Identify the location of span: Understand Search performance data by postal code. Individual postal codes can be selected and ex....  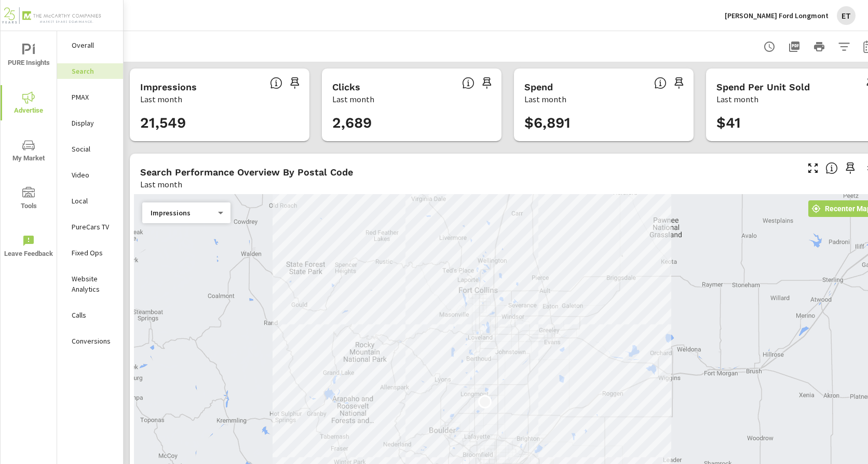
(831, 168).